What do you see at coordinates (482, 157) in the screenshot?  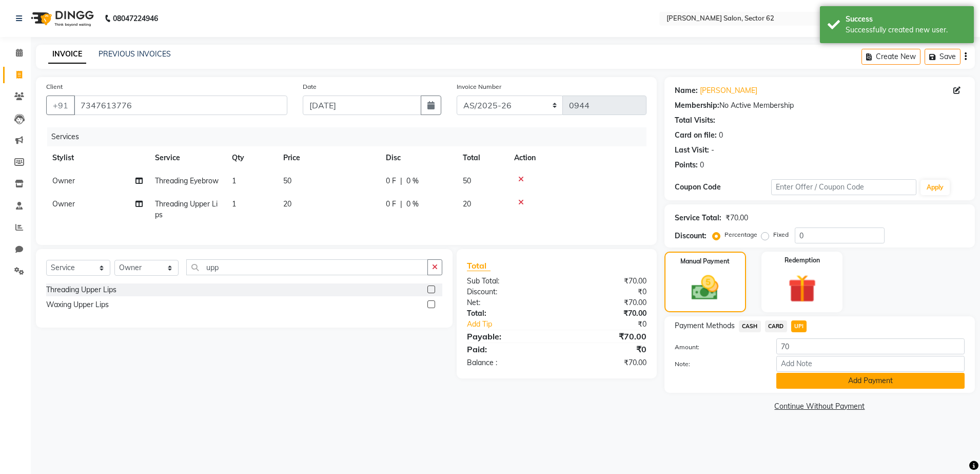 I see `th: Total` at bounding box center [482, 157].